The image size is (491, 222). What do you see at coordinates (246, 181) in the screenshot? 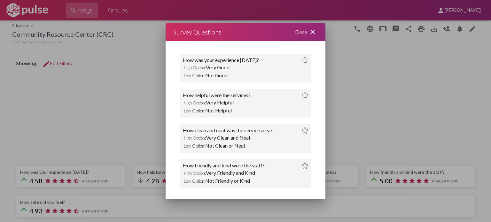
I see `div: Not Friendly or Kind` at bounding box center [246, 181].